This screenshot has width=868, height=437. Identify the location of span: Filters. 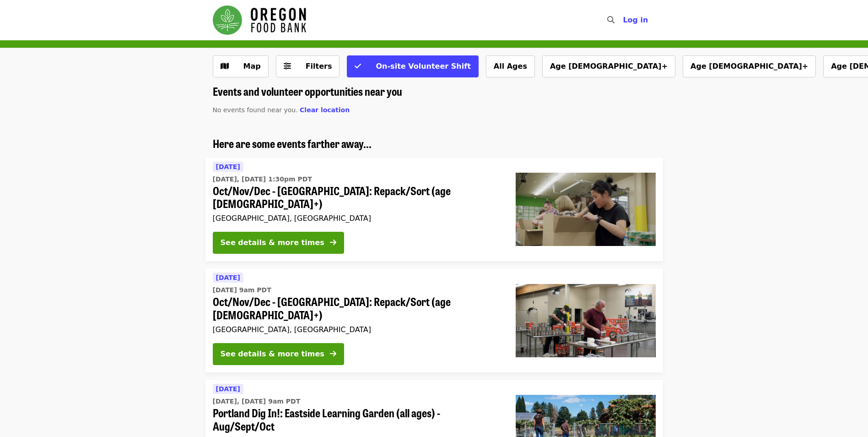
(319, 66).